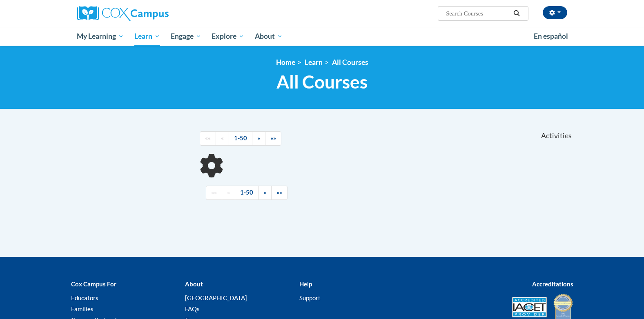 The image size is (644, 319). What do you see at coordinates (228, 36) in the screenshot?
I see `span: Explore` at bounding box center [228, 36].